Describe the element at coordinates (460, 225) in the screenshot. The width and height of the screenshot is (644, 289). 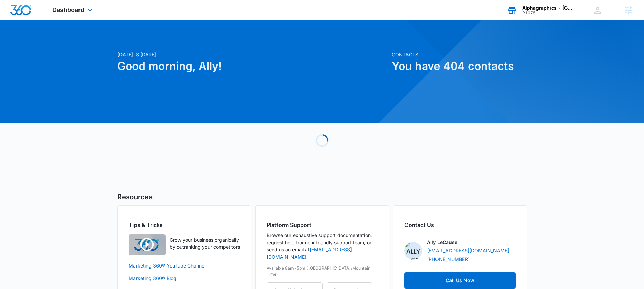
I see `h2: Contact Us` at that location.